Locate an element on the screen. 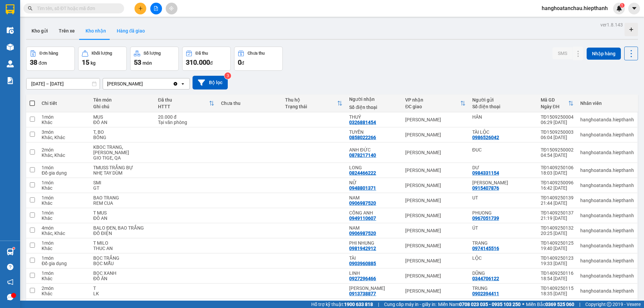 The width and height of the screenshot is (644, 308). button: aim is located at coordinates (171, 8).